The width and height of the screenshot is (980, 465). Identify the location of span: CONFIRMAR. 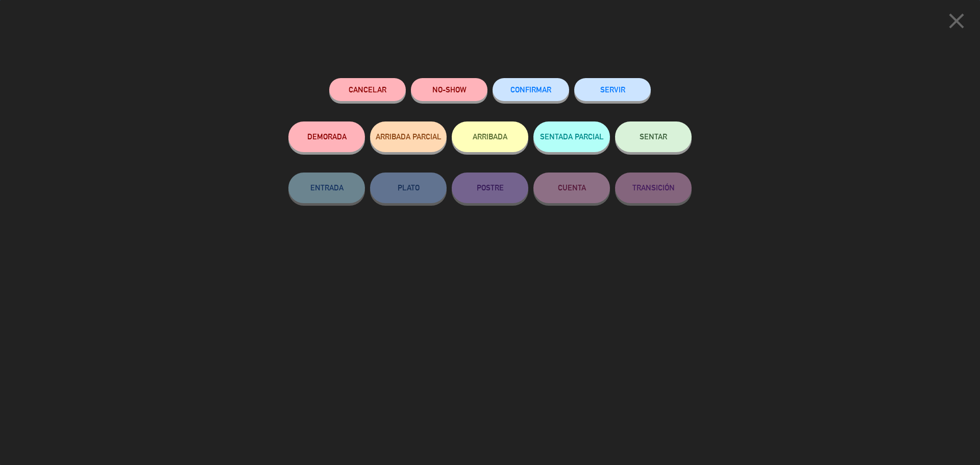
(530, 89).